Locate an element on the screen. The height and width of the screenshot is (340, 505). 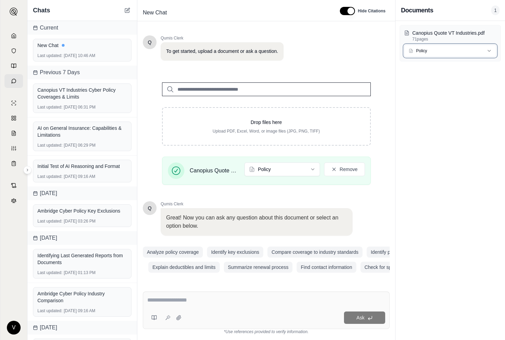
p: 71 pages is located at coordinates (455, 39).